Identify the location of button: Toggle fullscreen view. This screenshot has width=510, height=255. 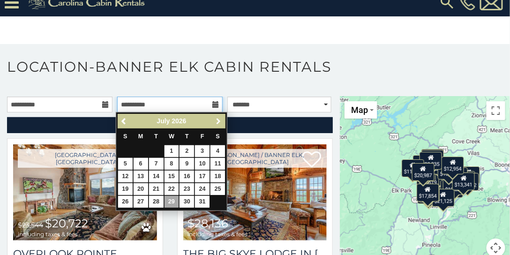
(496, 111).